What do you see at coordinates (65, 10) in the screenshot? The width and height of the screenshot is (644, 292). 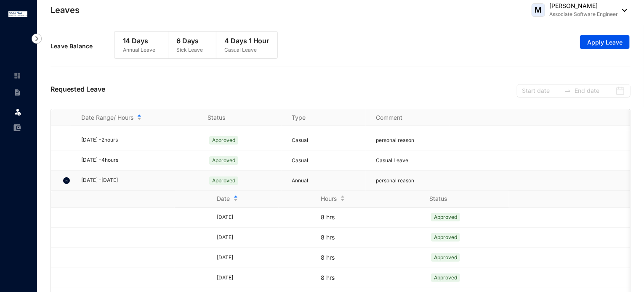 I see `p: Leaves` at bounding box center [65, 10].